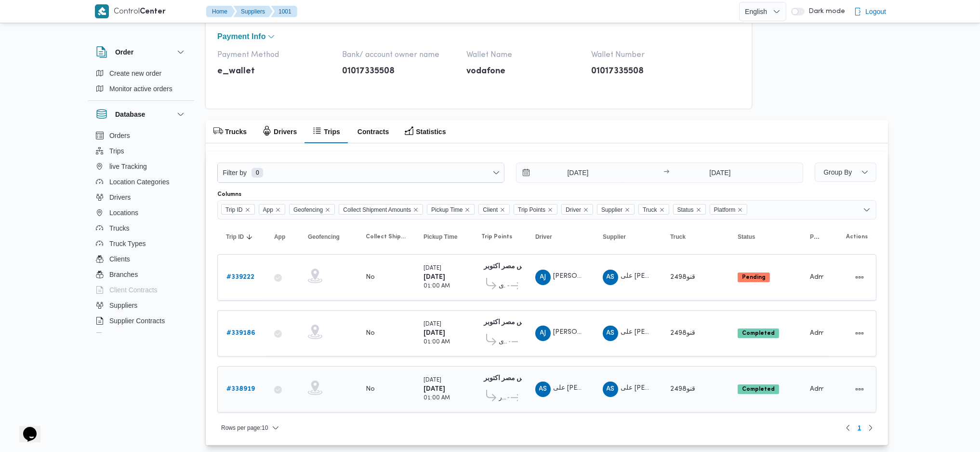 Image resolution: width=980 pixels, height=452 pixels. What do you see at coordinates (436, 286) in the screenshot?
I see `small: 01:00 AM` at bounding box center [436, 286].